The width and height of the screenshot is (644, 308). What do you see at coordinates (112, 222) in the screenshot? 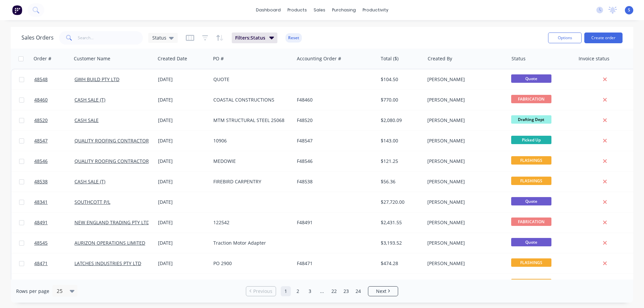
I see `a: NEW ENGLAND TRADING PTY LTD` at bounding box center [112, 222].